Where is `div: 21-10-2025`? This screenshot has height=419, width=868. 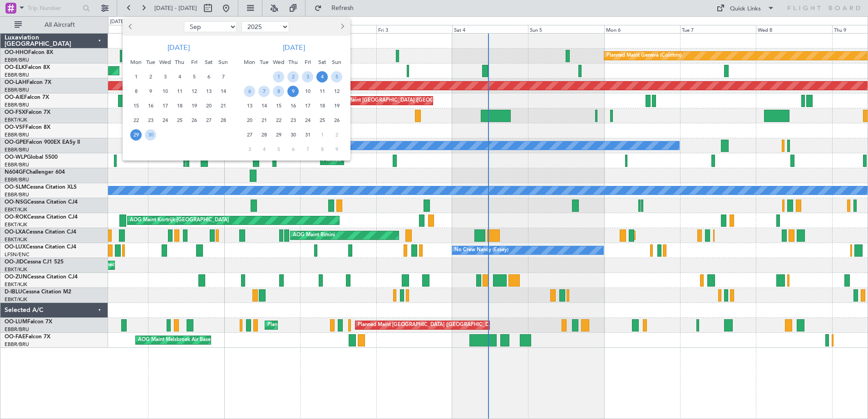
div: 21-10-2025 is located at coordinates (264, 120).